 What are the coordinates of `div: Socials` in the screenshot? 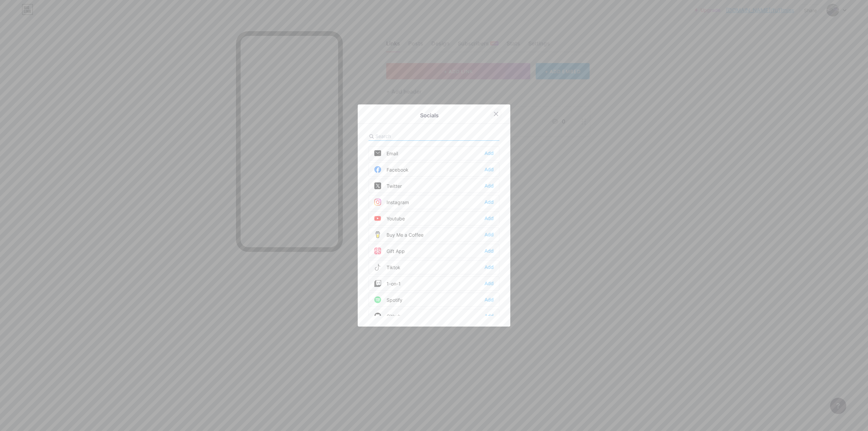 It's located at (429, 115).